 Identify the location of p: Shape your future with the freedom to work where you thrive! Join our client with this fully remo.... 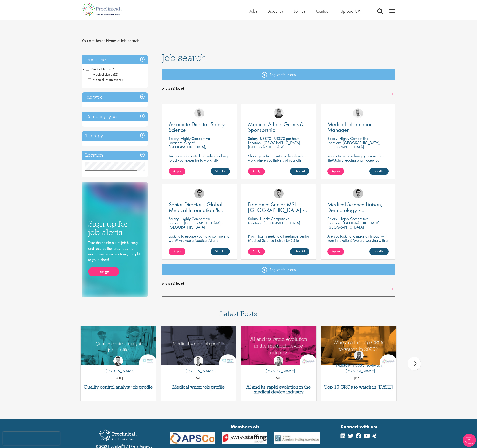
(278, 162).